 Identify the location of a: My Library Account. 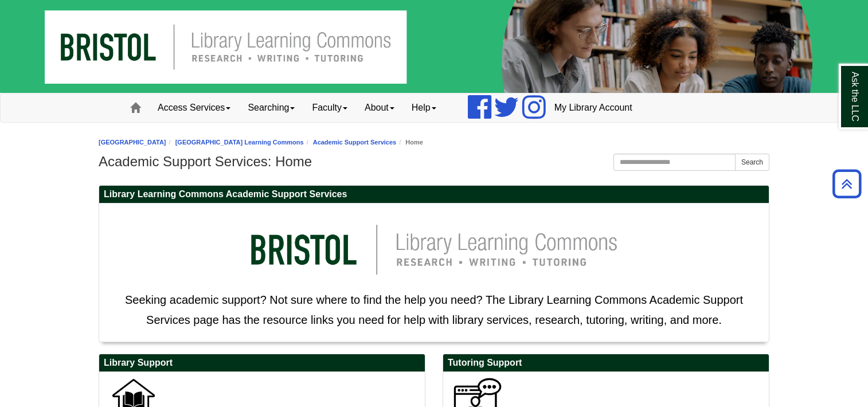
(593, 108).